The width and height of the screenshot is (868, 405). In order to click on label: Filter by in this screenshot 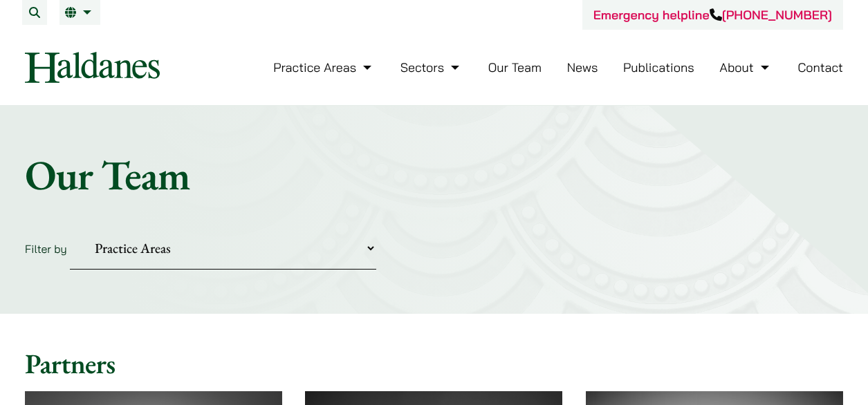, I will do `click(45, 249)`.